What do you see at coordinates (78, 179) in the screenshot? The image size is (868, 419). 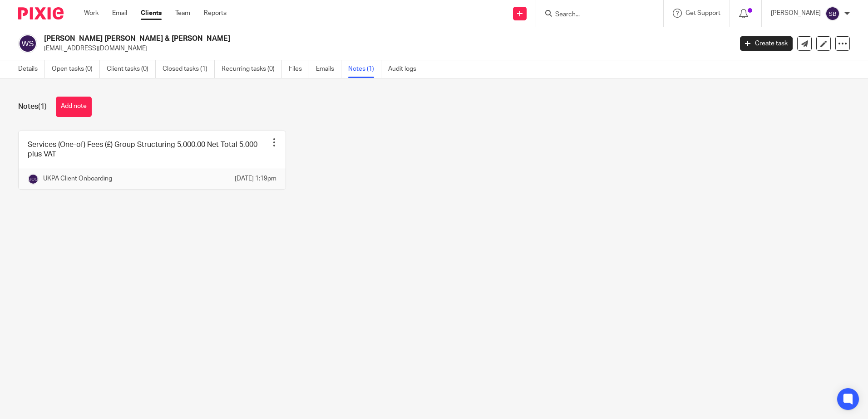 I see `p: UKPA Client Onboarding` at bounding box center [78, 179].